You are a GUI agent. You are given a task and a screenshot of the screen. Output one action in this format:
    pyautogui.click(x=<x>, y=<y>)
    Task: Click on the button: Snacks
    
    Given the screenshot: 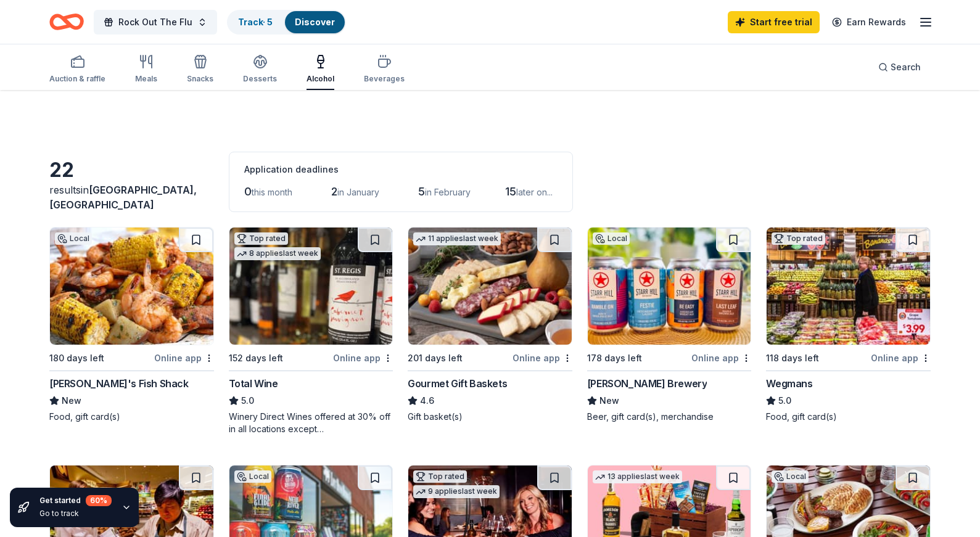 What is the action you would take?
    pyautogui.click(x=200, y=69)
    